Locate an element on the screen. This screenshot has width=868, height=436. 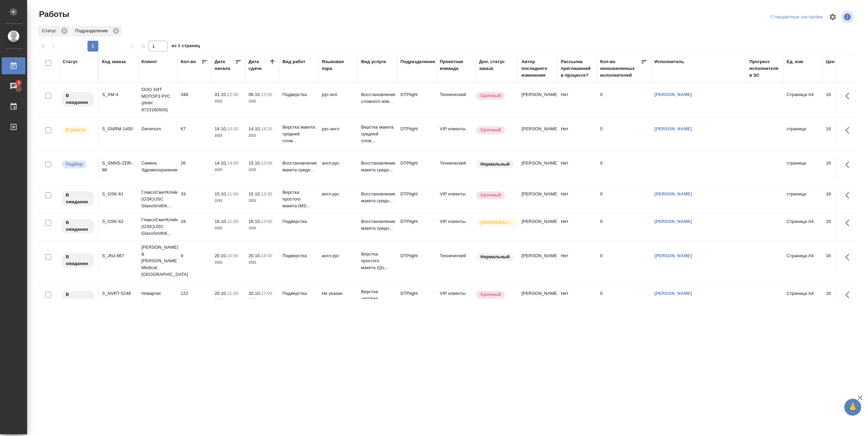
p: Нормальный is located at coordinates (495, 257).